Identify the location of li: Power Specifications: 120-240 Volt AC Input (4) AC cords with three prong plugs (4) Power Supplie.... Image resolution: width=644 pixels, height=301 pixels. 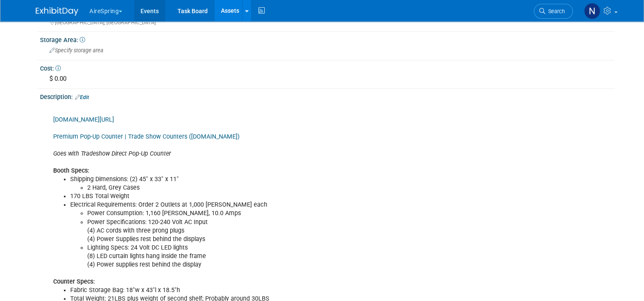
(294, 231).